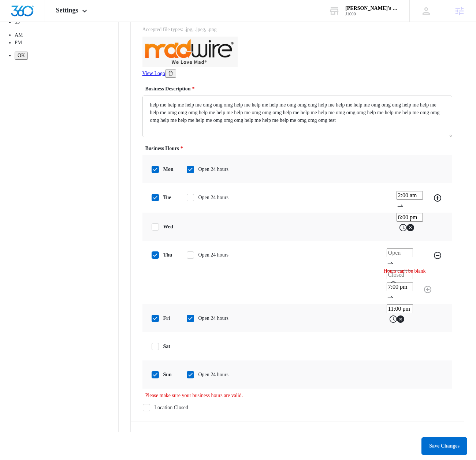  Describe the element at coordinates (297, 408) in the screenshot. I see `label: Location Closed` at that location.